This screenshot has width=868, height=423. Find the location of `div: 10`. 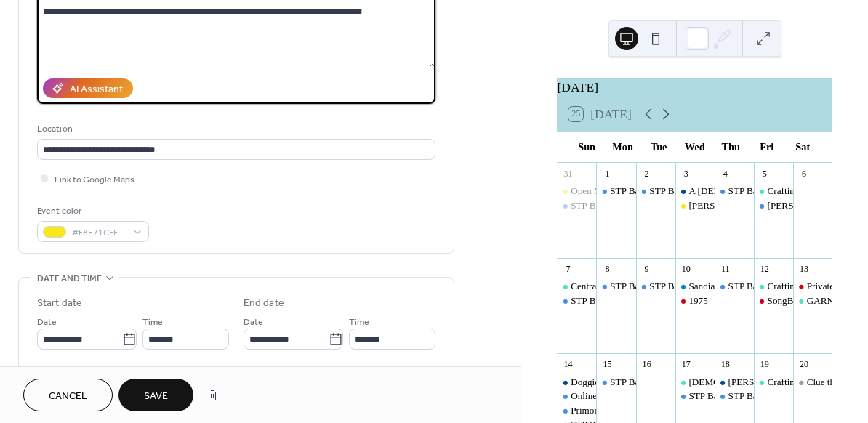

div: 10 is located at coordinates (686, 269).